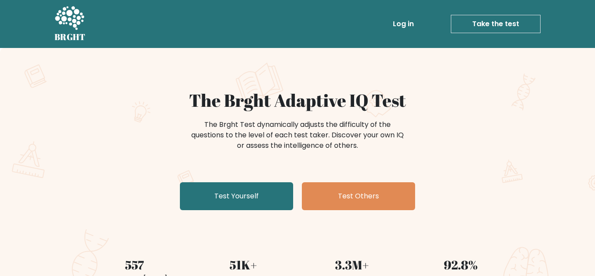  What do you see at coordinates (70, 37) in the screenshot?
I see `h5: BRGHT` at bounding box center [70, 37].